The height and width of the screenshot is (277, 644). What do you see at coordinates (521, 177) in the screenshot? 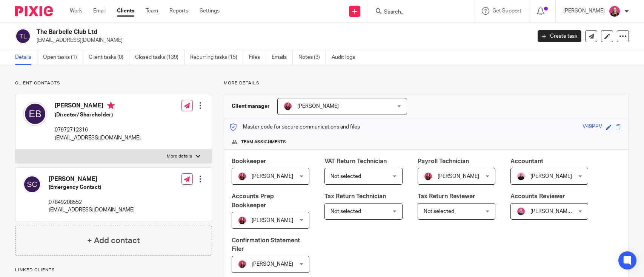
I see `img: Bio%20-%20Kemi%20.png` at bounding box center [521, 177].